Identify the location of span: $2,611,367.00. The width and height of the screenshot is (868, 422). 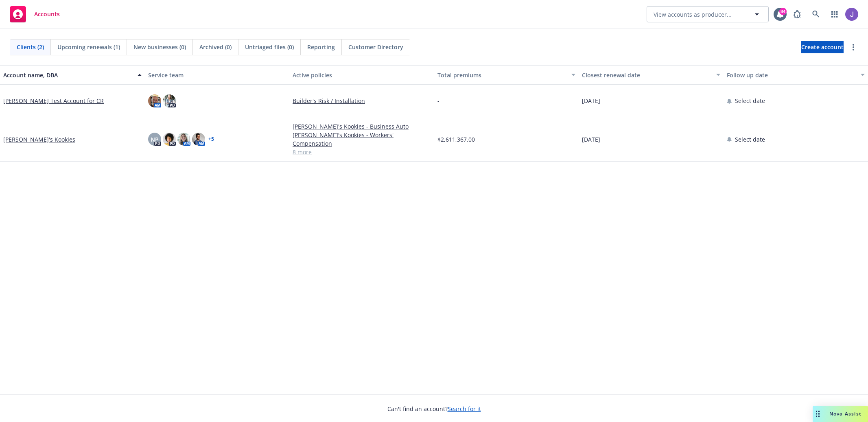
(456, 139).